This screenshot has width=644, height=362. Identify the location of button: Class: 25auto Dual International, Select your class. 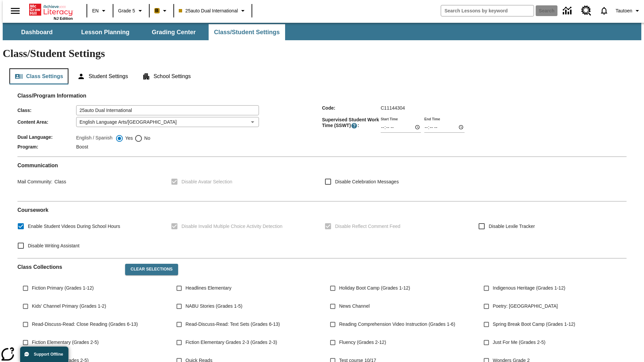
(213, 11).